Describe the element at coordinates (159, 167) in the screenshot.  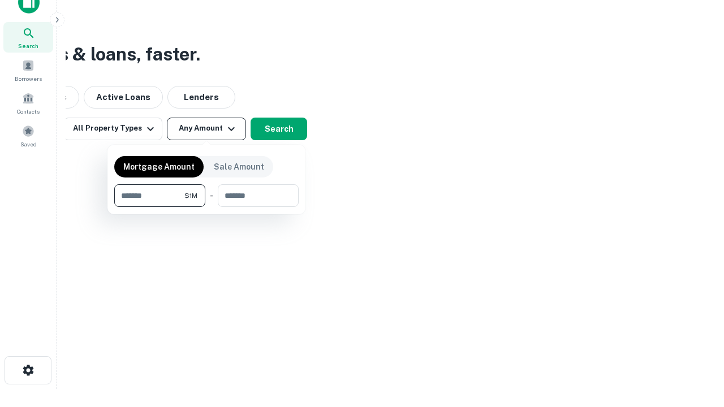
I see `p: Mortgage Amount` at that location.